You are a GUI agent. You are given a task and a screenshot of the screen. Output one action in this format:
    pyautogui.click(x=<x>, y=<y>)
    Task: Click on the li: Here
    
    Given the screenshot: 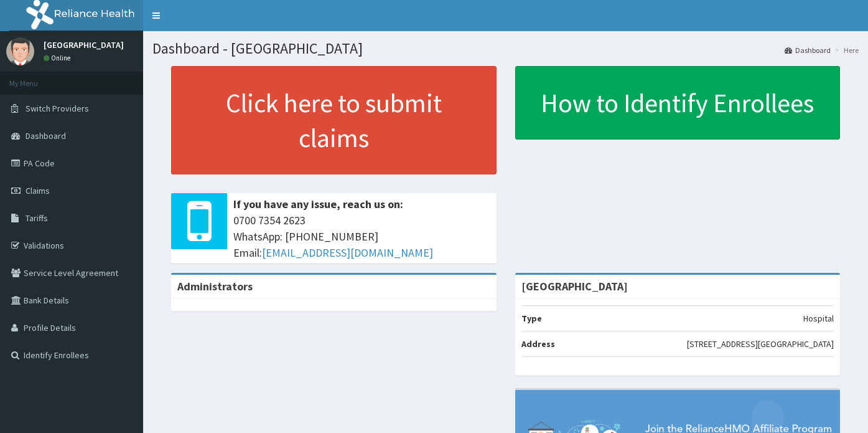 What is the action you would take?
    pyautogui.click(x=845, y=50)
    